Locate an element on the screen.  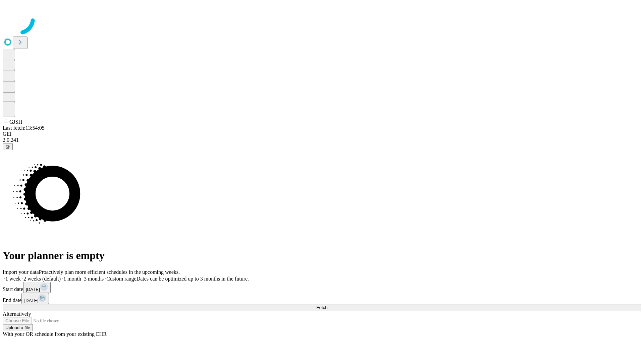
button: Upload a file is located at coordinates (18, 328).